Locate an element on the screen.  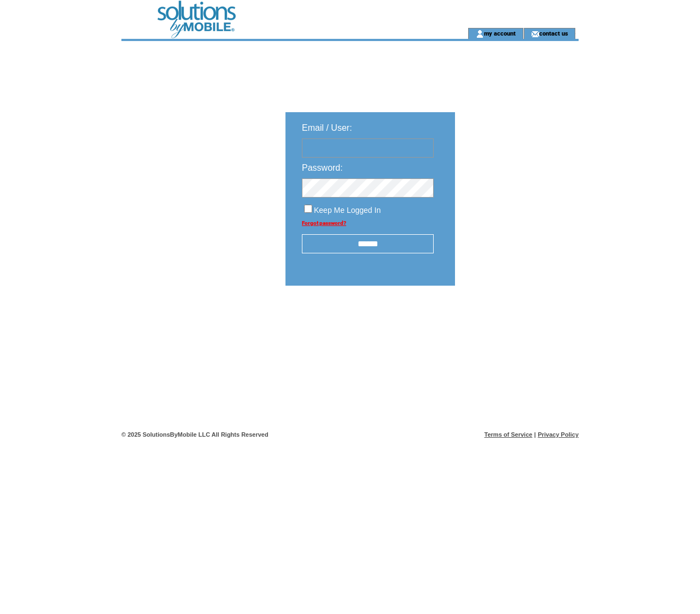
img: contact_us_icon.gif;jsessionid=BCD8123EB69FCEC70686E7F26EFF9E13 is located at coordinates (535, 34).